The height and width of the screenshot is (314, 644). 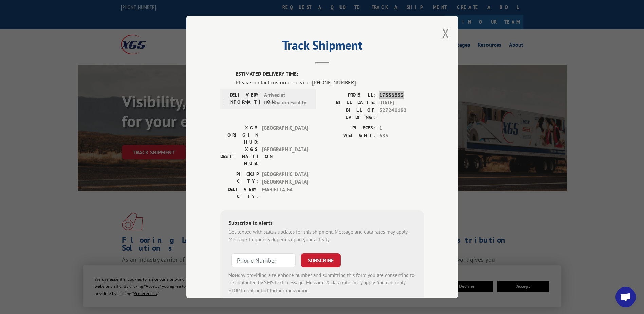 I want to click on span: 527241192, so click(x=401, y=114).